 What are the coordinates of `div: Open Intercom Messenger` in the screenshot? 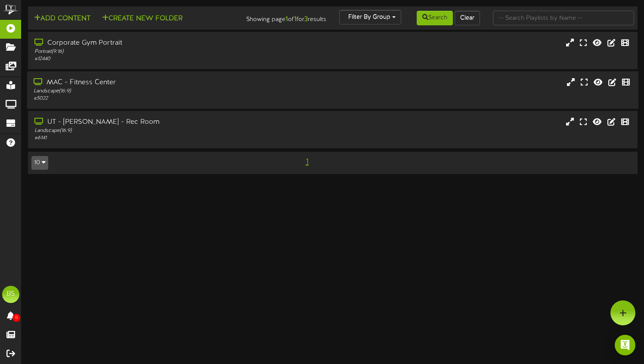 It's located at (625, 346).